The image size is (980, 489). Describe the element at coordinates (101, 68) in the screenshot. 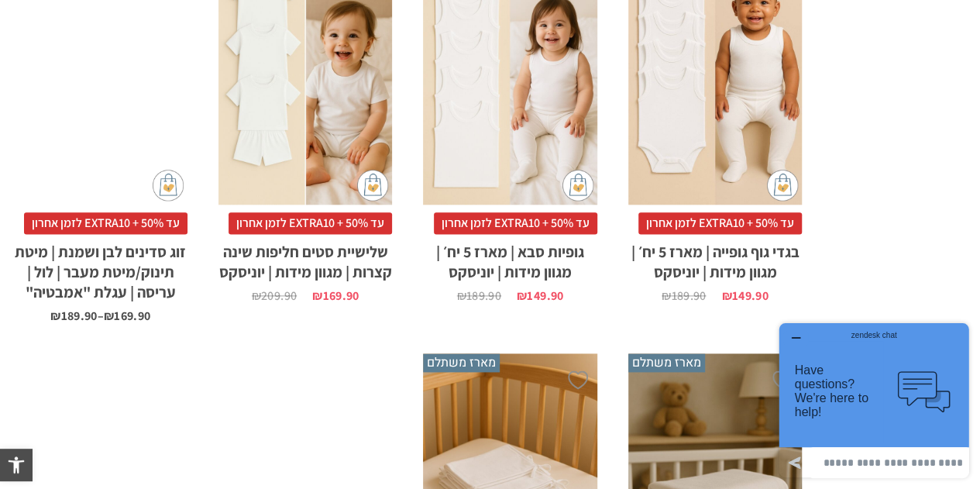

I see `button: zendesk chatHave questions? We're here to help!` at that location.